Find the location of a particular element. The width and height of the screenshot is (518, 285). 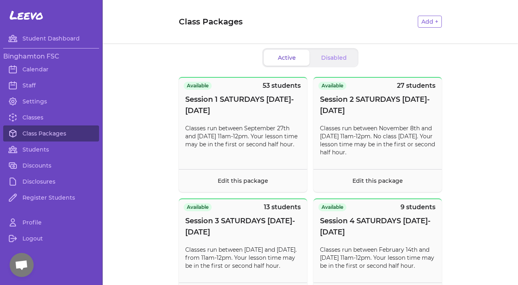

a: Staff is located at coordinates (51, 85).